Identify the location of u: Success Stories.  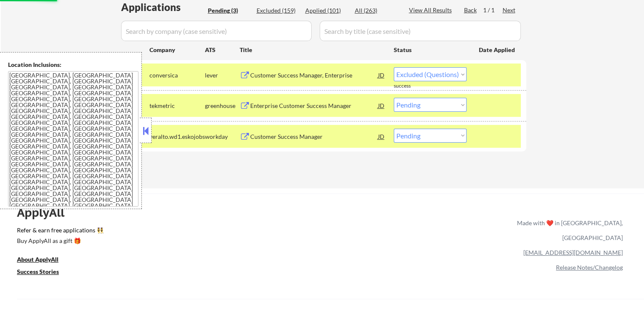
(38, 272).